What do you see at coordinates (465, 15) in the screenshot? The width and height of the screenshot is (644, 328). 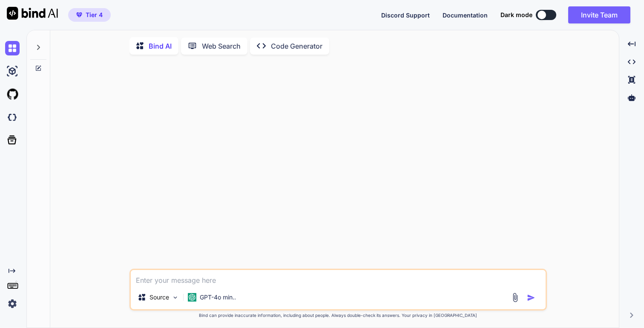 I see `button: Documentation` at bounding box center [465, 15].